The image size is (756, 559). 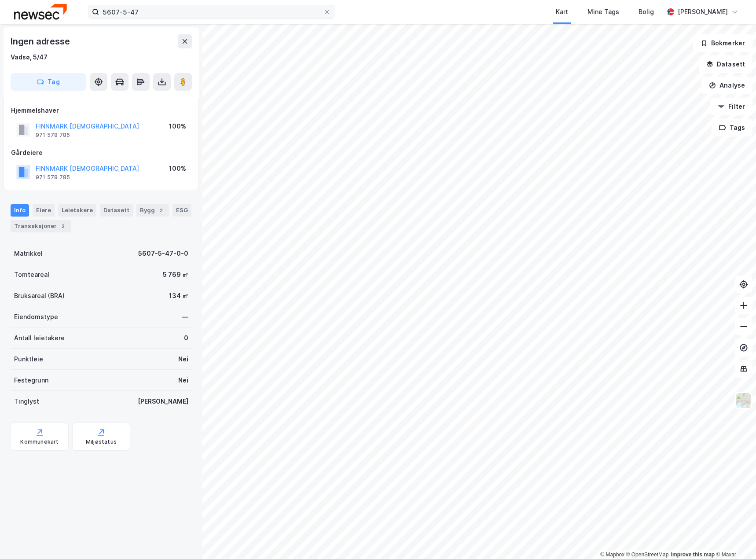 What do you see at coordinates (49, 82) in the screenshot?
I see `button: Tag` at bounding box center [49, 82].